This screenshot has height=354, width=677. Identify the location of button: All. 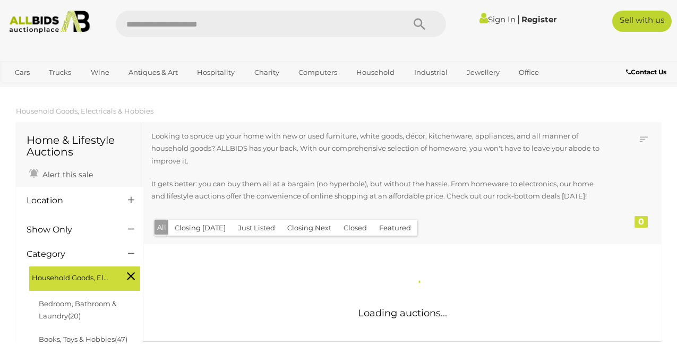
(161, 227).